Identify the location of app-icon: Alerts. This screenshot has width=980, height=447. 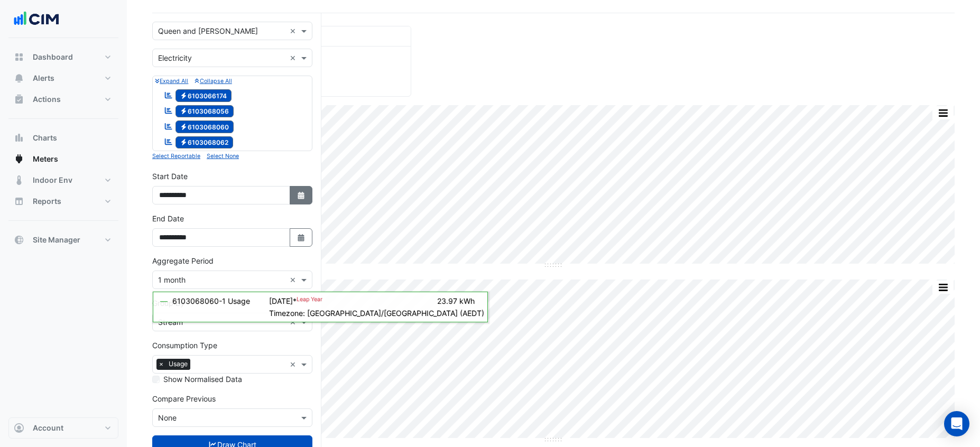
(19, 78).